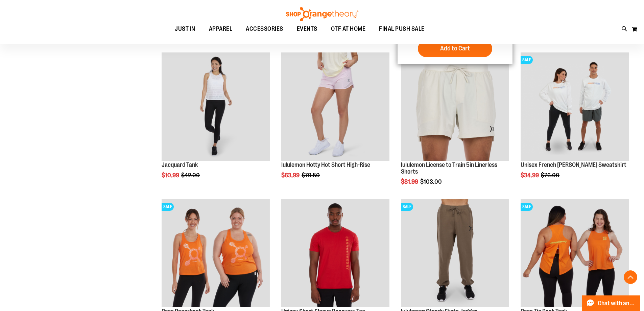 This screenshot has height=311, width=644. What do you see at coordinates (402, 29) in the screenshot?
I see `a: FINAL PUSH SALE` at bounding box center [402, 29].